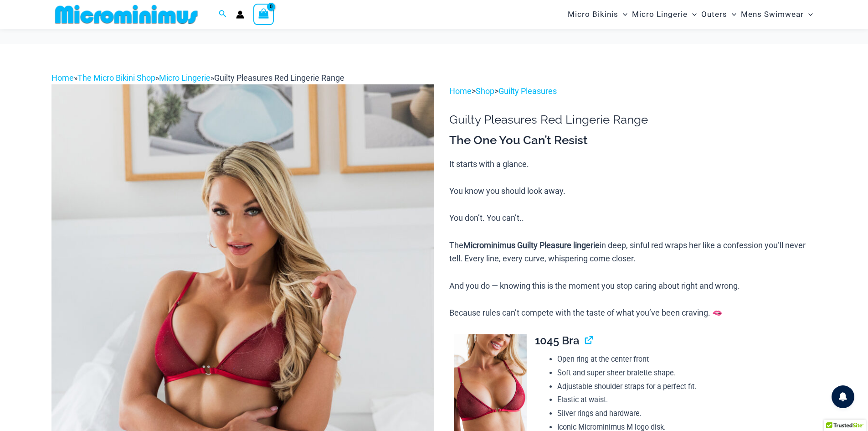 The height and width of the screenshot is (431, 868). What do you see at coordinates (687, 414) in the screenshot?
I see `li: Silver rings and hardware.` at bounding box center [687, 414].